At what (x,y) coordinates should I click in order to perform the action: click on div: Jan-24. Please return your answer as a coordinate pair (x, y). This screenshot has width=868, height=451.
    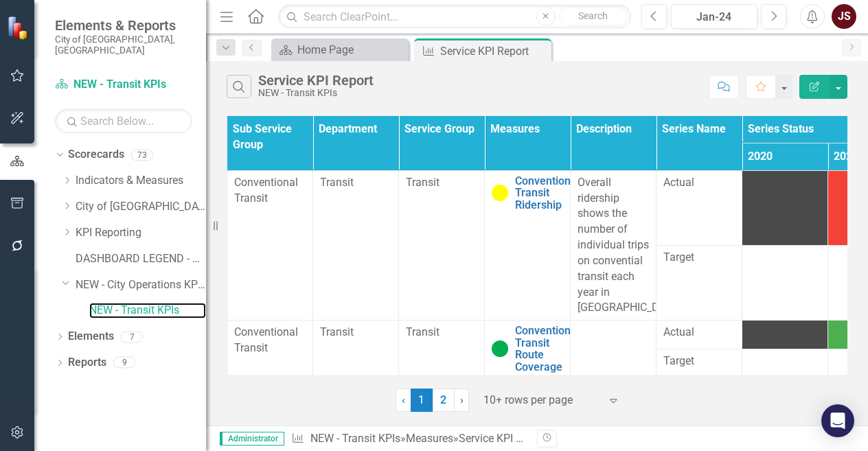
    Looking at the image, I should click on (714, 17).